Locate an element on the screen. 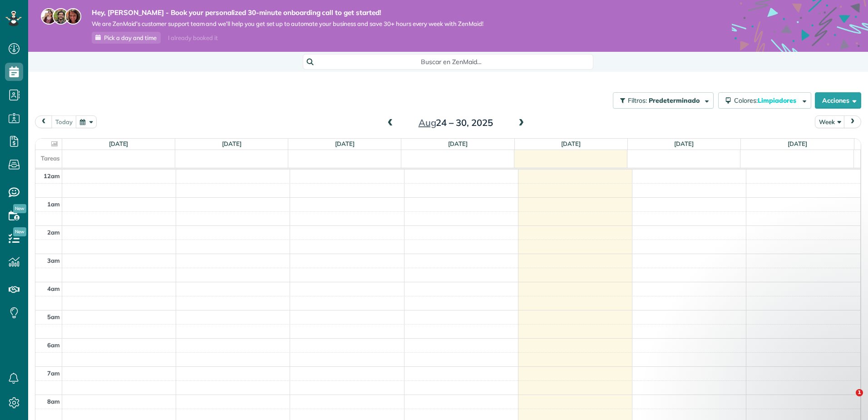 The width and height of the screenshot is (868, 420). span: 2am is located at coordinates (54, 232).